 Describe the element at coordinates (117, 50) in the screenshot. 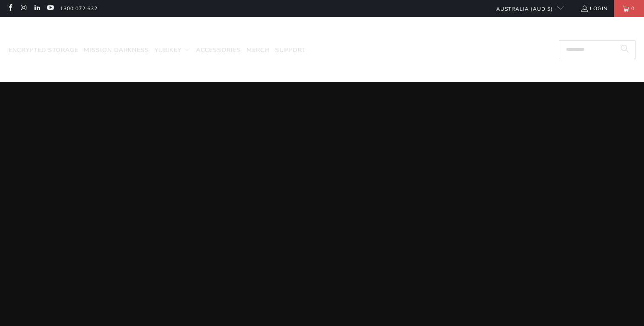

I see `span: Mission Darkness` at that location.